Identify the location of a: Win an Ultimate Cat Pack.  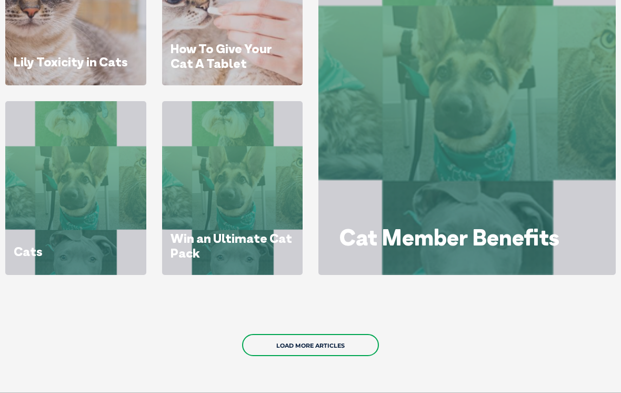
(231, 245).